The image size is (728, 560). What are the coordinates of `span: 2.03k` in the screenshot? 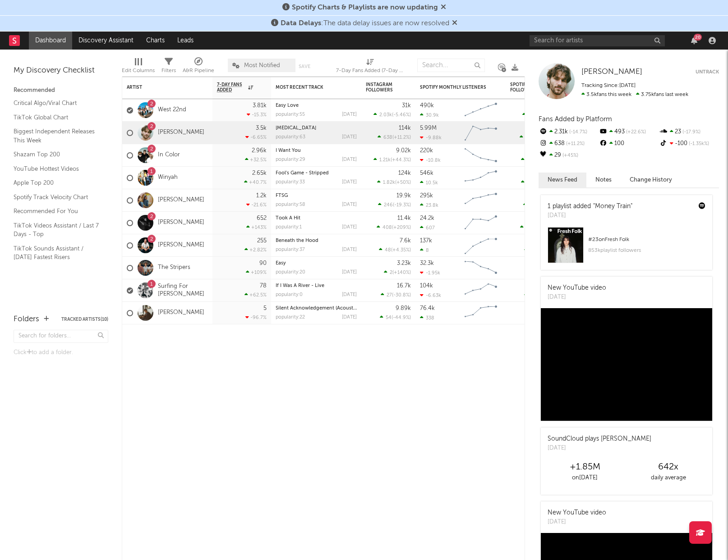 It's located at (386, 115).